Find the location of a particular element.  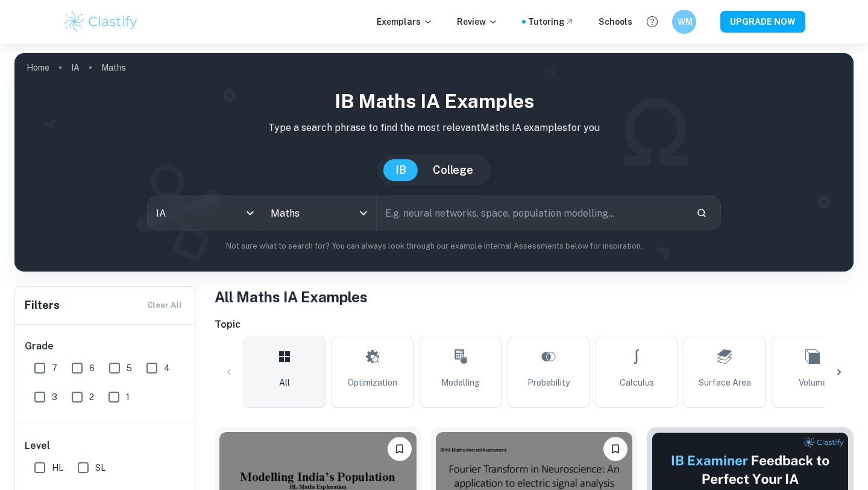

h6: Filters is located at coordinates (42, 305).